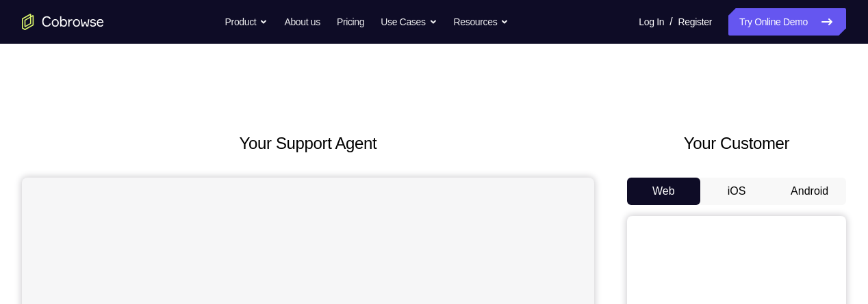 The width and height of the screenshot is (868, 304). What do you see at coordinates (651, 22) in the screenshot?
I see `a: Log In` at bounding box center [651, 22].